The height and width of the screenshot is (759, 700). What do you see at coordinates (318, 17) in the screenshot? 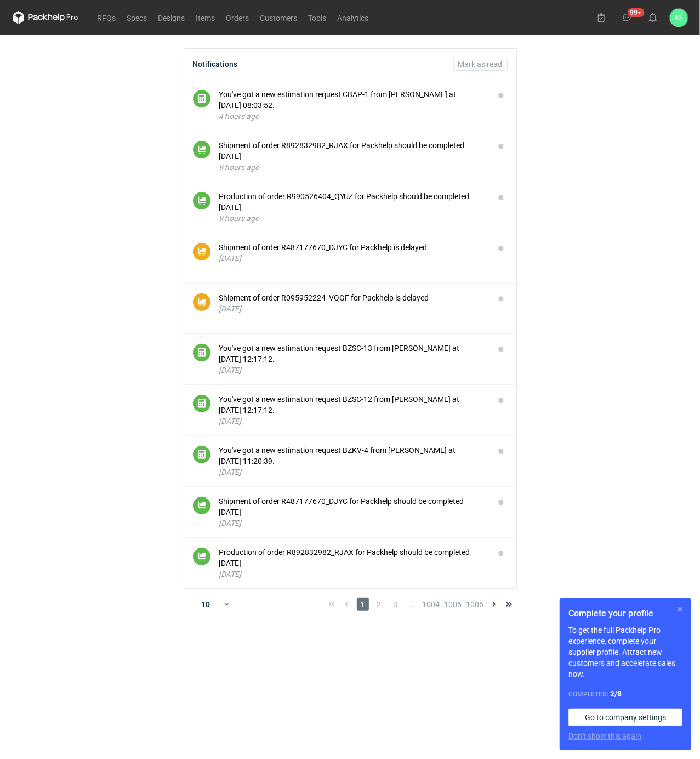
I see `a: Tools` at bounding box center [318, 17].